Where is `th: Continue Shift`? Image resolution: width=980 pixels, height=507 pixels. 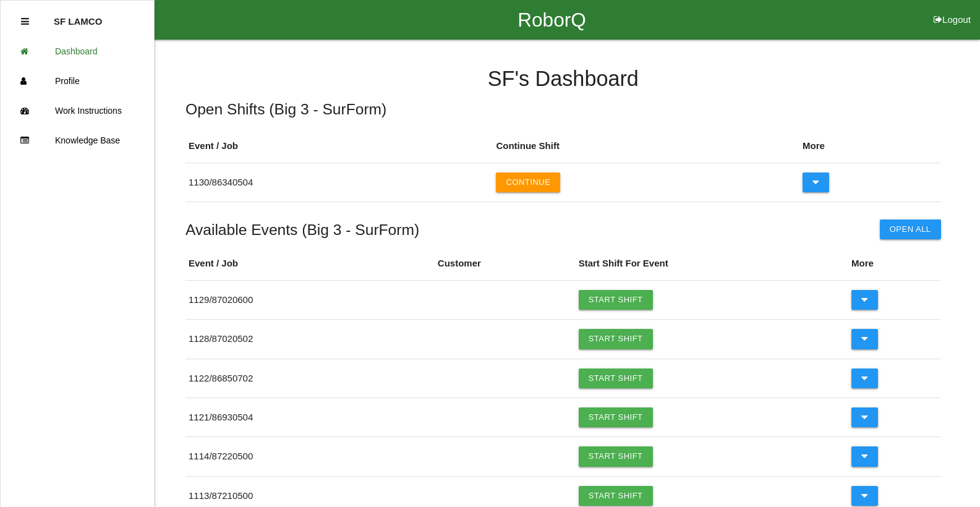
th: Continue Shift is located at coordinates (646, 146).